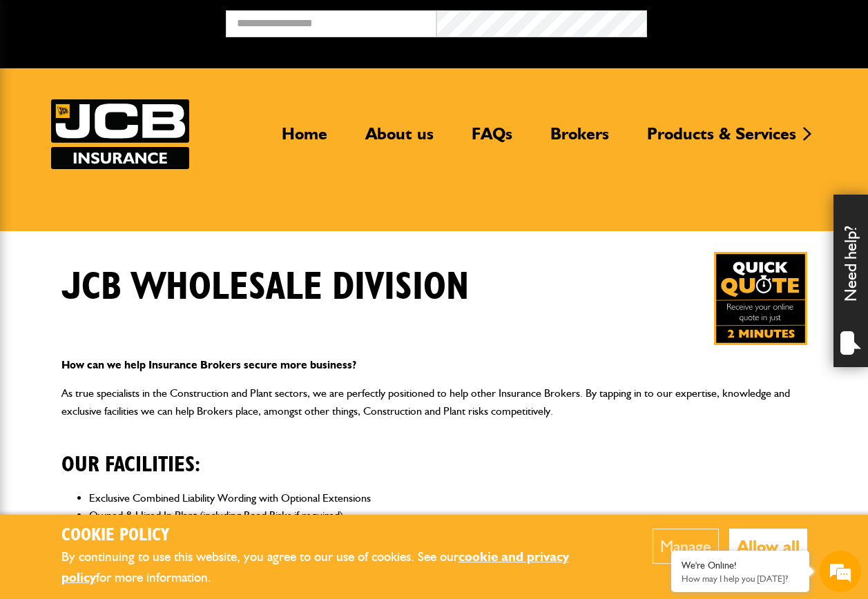 The height and width of the screenshot is (599, 868). What do you see at coordinates (305, 140) in the screenshot?
I see `a: Home` at bounding box center [305, 140].